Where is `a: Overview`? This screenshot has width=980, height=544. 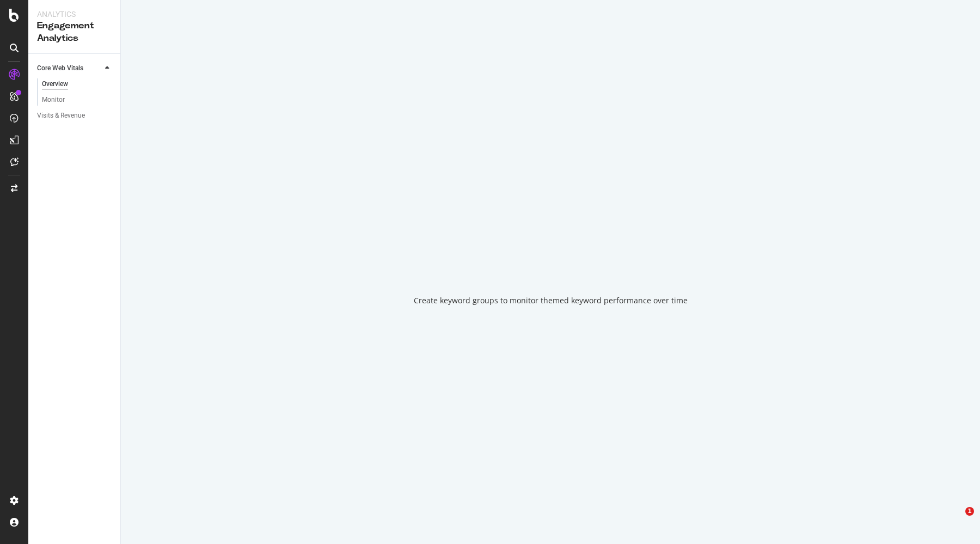
a: Overview is located at coordinates (77, 84).